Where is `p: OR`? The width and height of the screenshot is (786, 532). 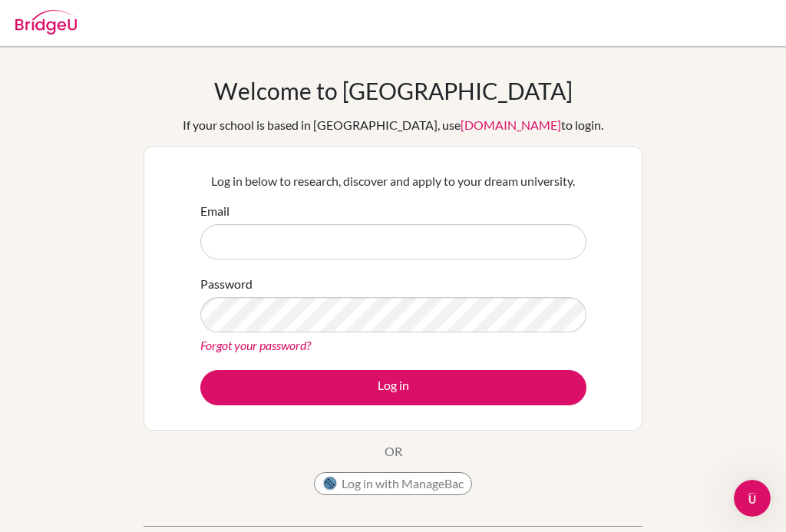
p: OR is located at coordinates (393, 451).